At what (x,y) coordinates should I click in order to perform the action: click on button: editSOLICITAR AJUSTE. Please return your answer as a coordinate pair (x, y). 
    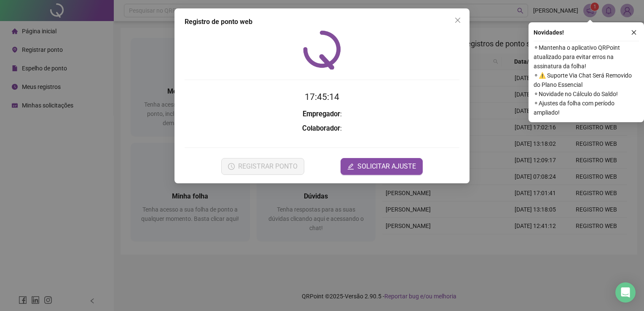
    Looking at the image, I should click on (381, 166).